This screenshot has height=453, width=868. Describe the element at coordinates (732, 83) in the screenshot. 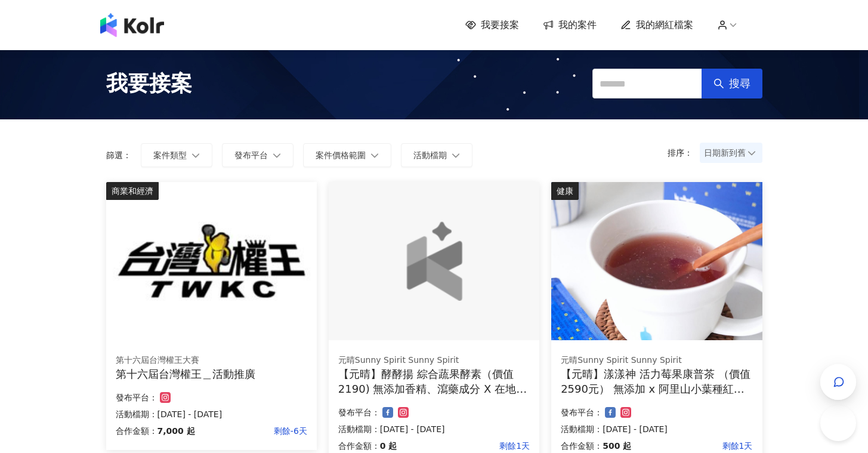

I see `button: 搜尋` at that location.